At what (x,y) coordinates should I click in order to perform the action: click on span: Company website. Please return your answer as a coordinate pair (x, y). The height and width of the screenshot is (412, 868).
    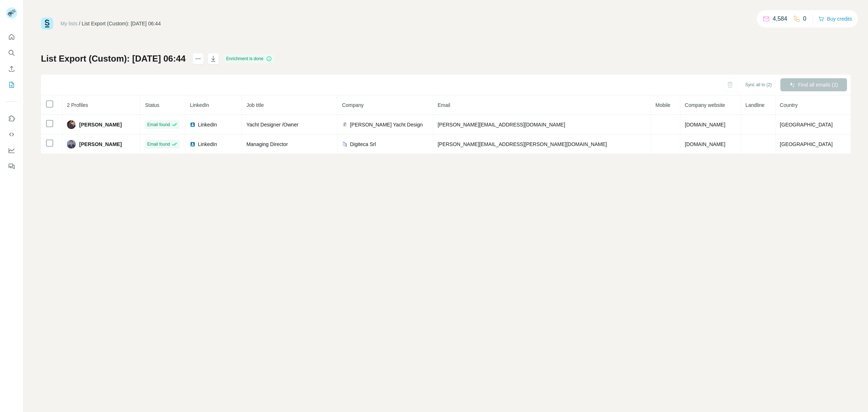
    Looking at the image, I should click on (705, 105).